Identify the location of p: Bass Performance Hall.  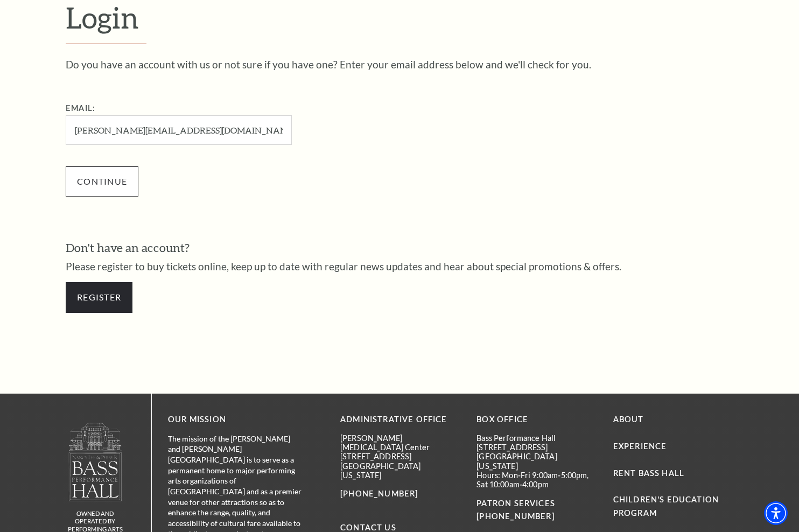
(536, 438).